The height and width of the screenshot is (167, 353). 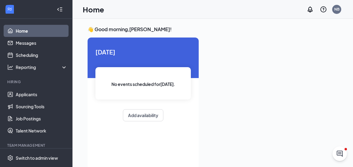 I want to click on a: Job Postings, so click(x=41, y=118).